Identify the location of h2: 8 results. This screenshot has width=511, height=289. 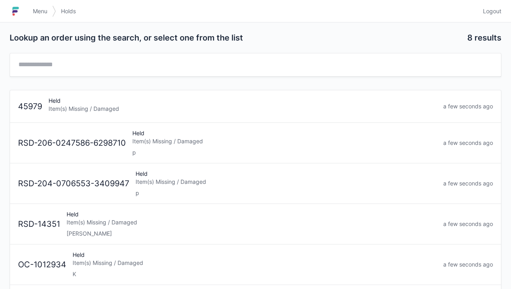
(484, 38).